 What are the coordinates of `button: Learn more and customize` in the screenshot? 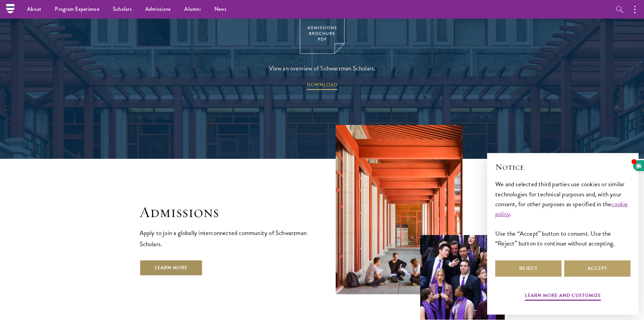 It's located at (563, 296).